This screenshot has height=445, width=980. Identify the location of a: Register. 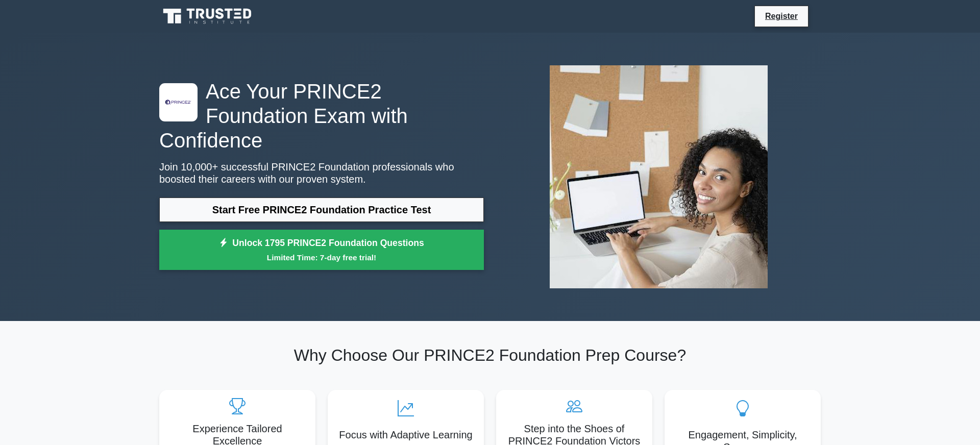
(781, 16).